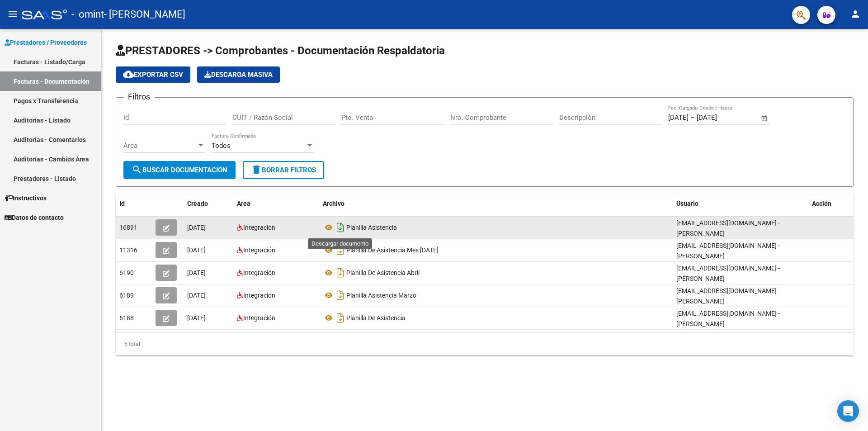  I want to click on span: Exportar CSV, so click(153, 75).